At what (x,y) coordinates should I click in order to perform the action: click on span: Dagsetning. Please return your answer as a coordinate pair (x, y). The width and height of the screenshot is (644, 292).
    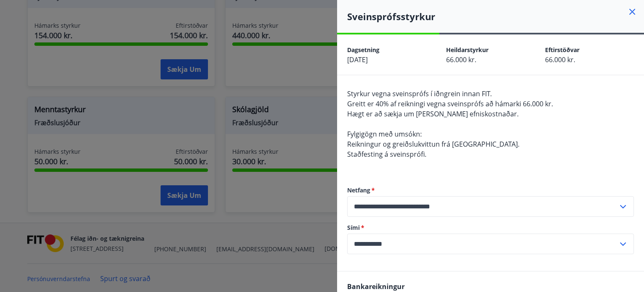
    Looking at the image, I should click on (363, 50).